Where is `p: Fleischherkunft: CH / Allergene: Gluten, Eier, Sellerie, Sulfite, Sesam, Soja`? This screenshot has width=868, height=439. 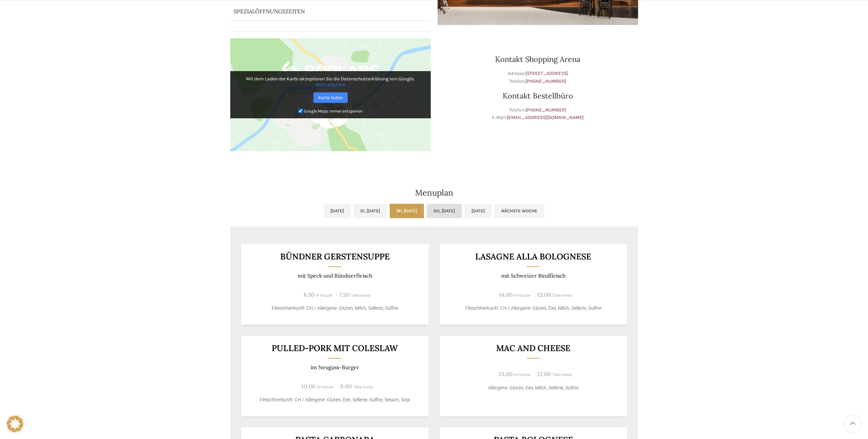
p: Fleischherkunft: CH / Allergene: Gluten, Eier, Sellerie, Sulfite, Sesam, Soja is located at coordinates (334, 400).